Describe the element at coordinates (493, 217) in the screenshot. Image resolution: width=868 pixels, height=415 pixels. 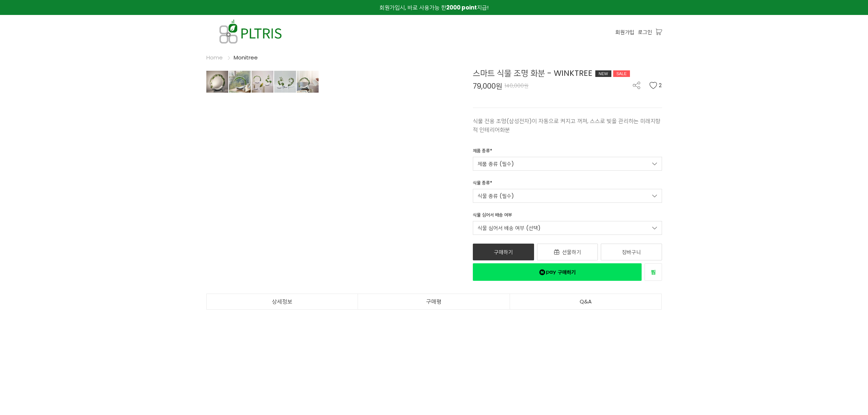
I see `div: 식물 심어서 배송 여부` at that location.